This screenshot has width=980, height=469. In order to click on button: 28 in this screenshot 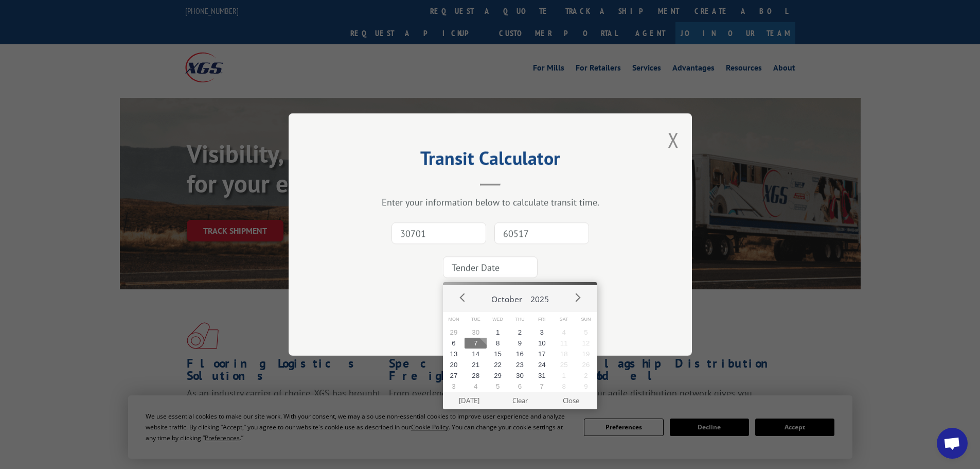, I will do `click(475, 375)`.